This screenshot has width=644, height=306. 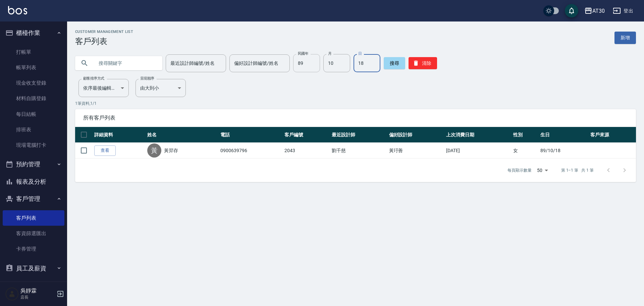 What do you see at coordinates (12, 294) in the screenshot?
I see `img: Person` at bounding box center [12, 294].